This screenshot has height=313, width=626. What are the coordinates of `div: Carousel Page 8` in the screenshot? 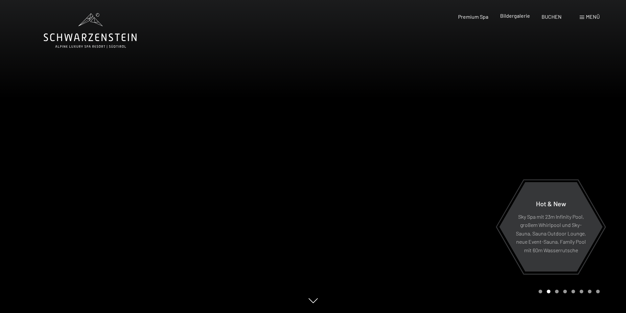 It's located at (597, 291).